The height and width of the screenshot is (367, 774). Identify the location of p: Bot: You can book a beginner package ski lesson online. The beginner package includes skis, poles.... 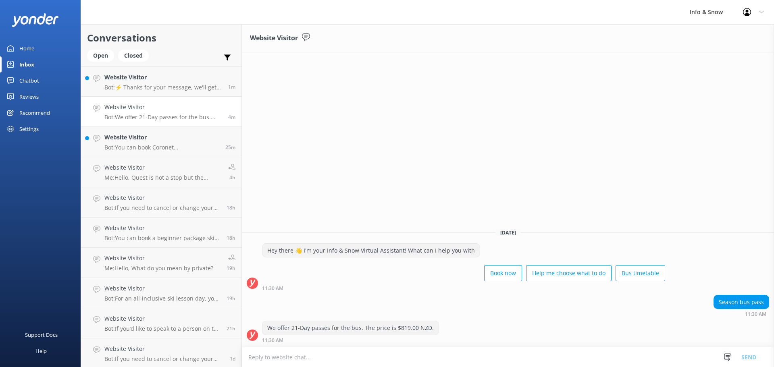
(163, 238).